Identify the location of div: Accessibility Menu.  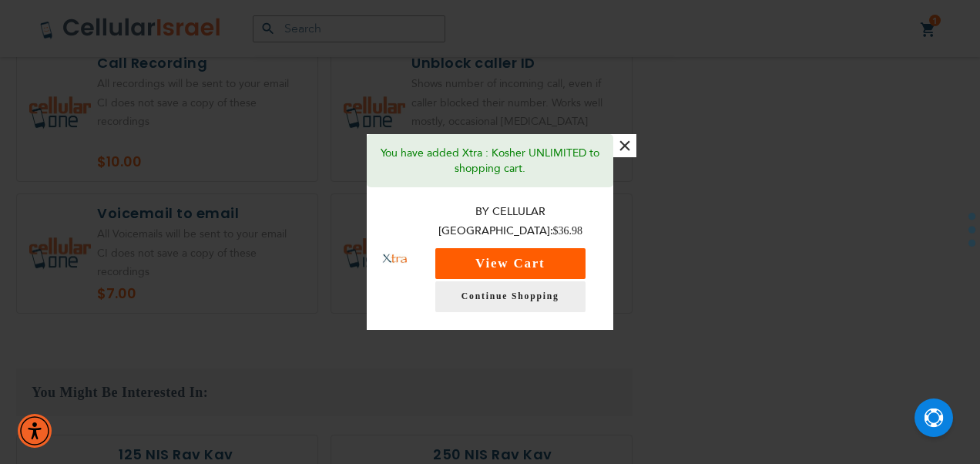
(35, 431).